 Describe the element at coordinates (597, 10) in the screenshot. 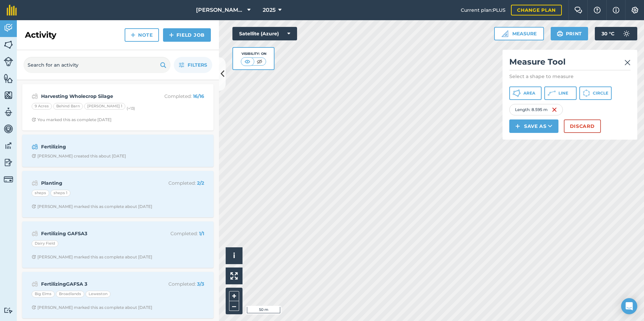

I see `img: A question mark icon` at that location.